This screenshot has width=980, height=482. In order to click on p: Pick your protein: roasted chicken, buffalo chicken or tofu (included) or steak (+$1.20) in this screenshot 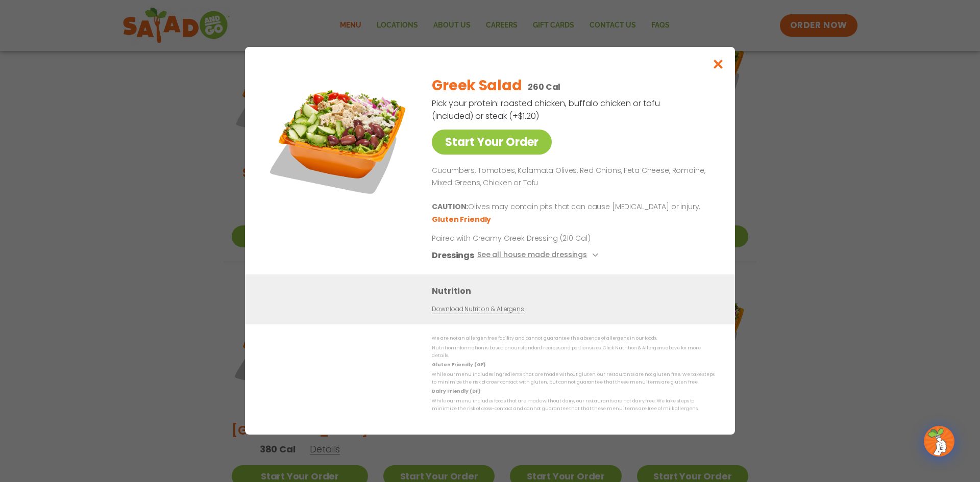, I will do `click(547, 110)`.